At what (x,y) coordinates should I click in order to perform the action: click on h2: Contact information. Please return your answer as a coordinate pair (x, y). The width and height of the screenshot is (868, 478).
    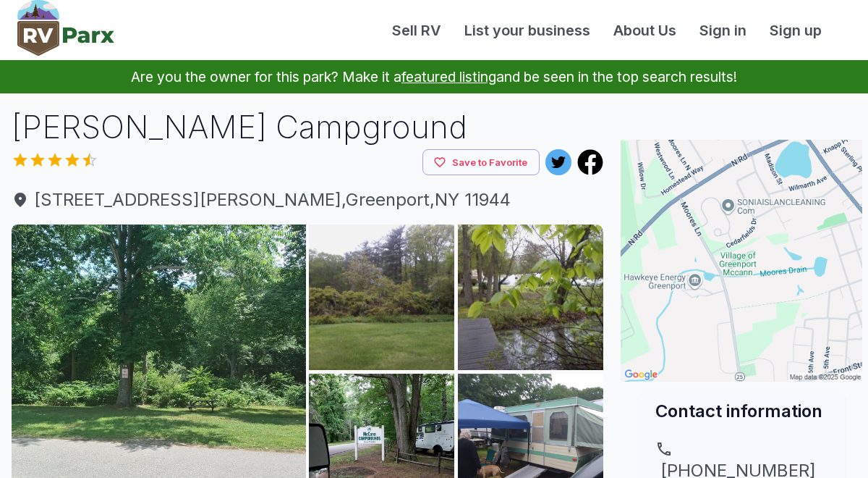
    Looking at the image, I should click on (741, 410).